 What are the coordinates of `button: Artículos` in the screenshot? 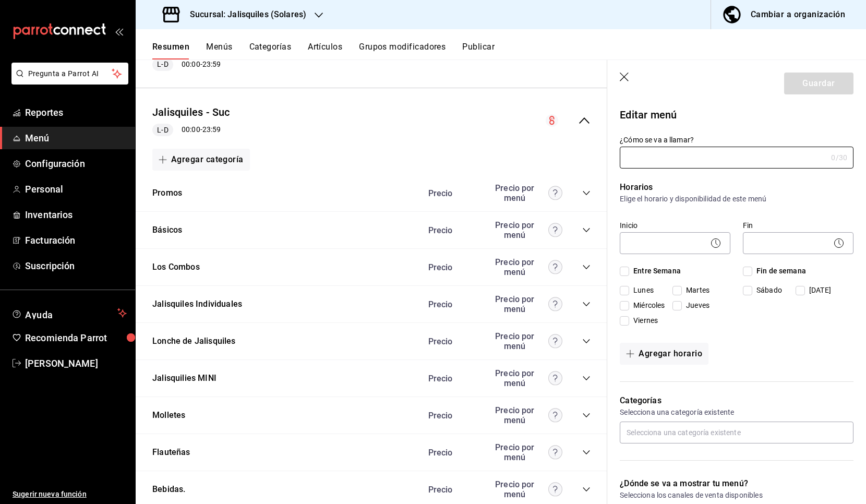 It's located at (325, 51).